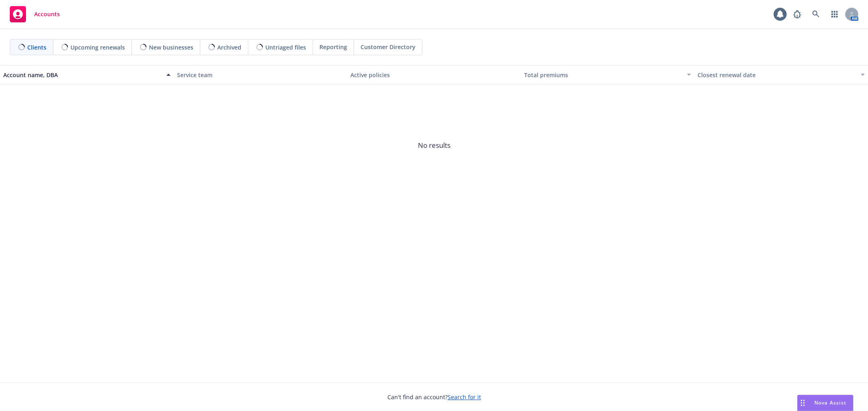 This screenshot has width=868, height=411. Describe the element at coordinates (434, 75) in the screenshot. I see `button: Active policies` at that location.